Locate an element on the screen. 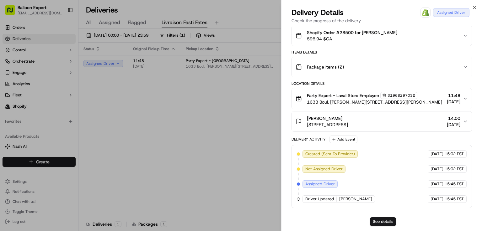  p: Check the progress of the delivery is located at coordinates (381, 21).